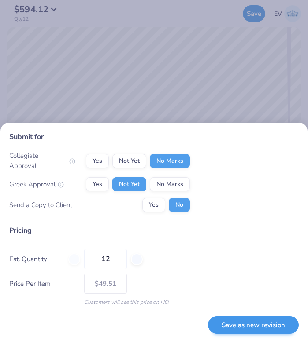  What do you see at coordinates (154, 303) in the screenshot?
I see `div: Customers will see this price on HQ.` at bounding box center [154, 303].